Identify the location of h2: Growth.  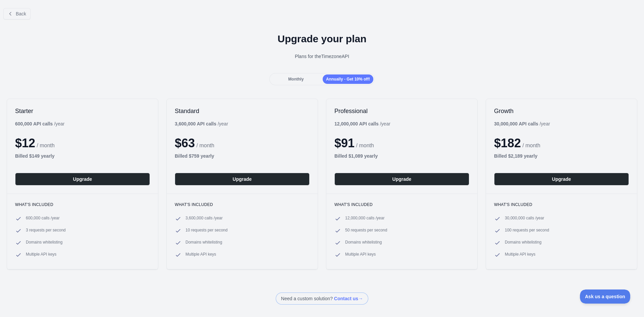
(562, 111).